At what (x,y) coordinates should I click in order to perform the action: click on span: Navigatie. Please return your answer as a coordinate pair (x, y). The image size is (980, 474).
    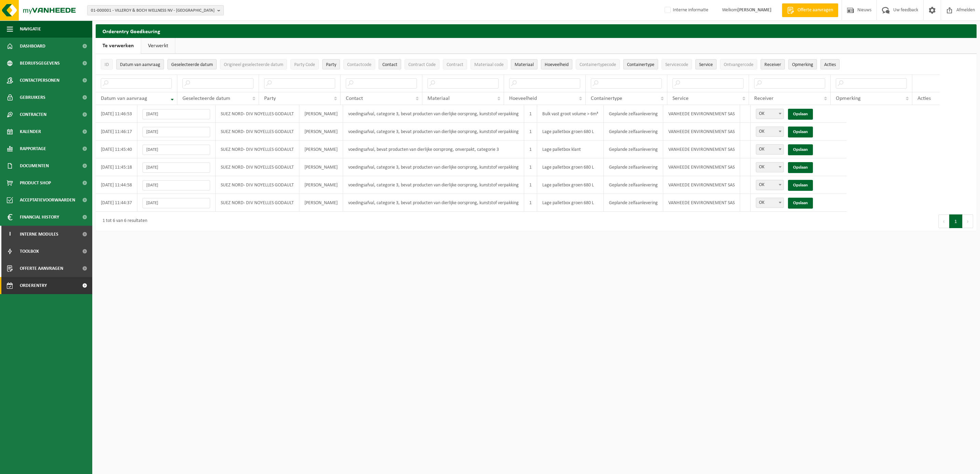
    Looking at the image, I should click on (30, 29).